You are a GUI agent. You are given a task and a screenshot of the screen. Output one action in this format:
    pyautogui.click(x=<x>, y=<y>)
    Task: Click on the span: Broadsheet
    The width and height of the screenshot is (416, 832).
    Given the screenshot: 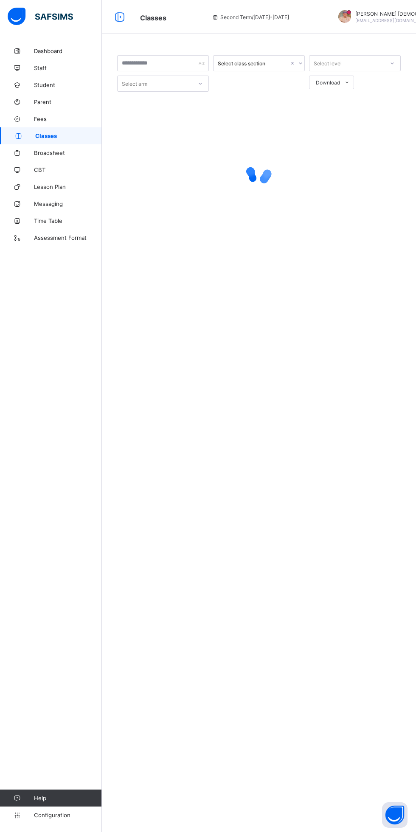 What is the action you would take?
    pyautogui.click(x=68, y=153)
    